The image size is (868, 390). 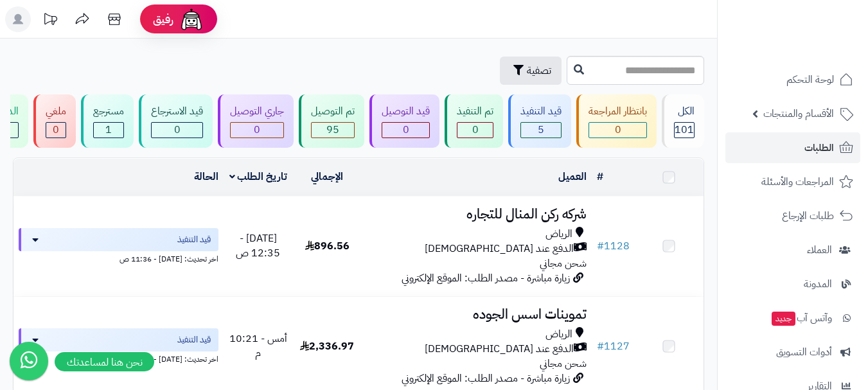 I want to click on span: لوحة التحكم, so click(x=810, y=80).